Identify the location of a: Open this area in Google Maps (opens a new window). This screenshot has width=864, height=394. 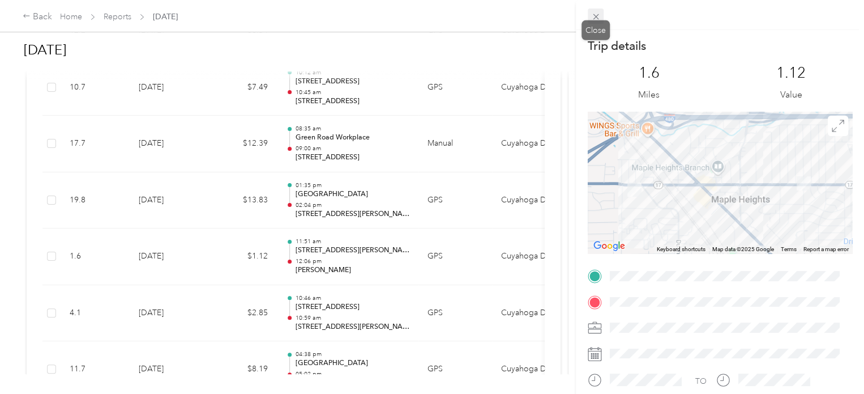
(609, 246).